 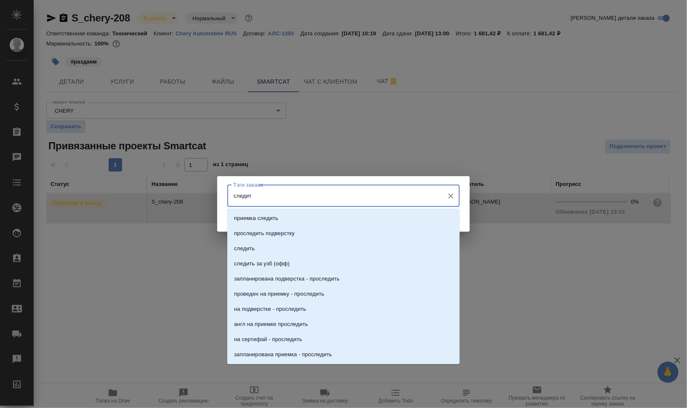 What do you see at coordinates (268, 340) in the screenshot?
I see `p: на сертифай - проследить` at bounding box center [268, 340].